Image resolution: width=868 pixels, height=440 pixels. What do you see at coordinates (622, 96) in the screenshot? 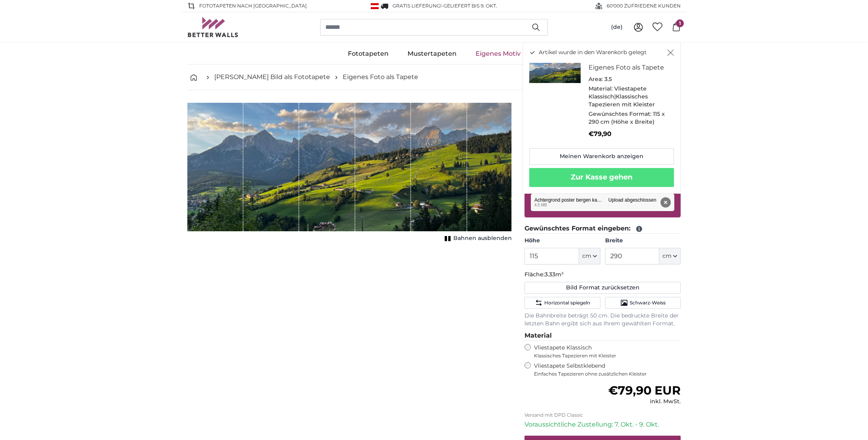
I see `span: Vliestapete Klassisch|Klassisches Tapezieren mit Kleister` at bounding box center [622, 96].